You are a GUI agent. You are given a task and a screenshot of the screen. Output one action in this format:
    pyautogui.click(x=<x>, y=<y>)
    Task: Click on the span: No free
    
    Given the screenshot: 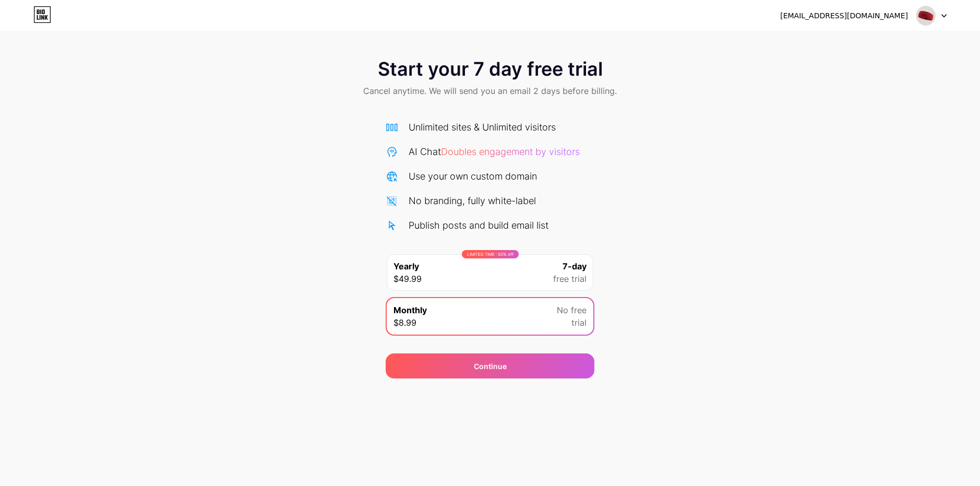 What is the action you would take?
    pyautogui.click(x=572, y=310)
    